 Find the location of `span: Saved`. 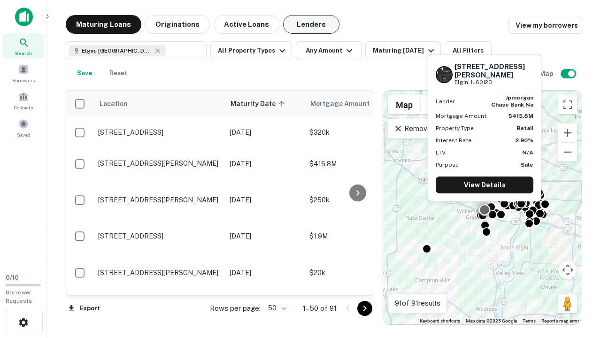

span: Saved is located at coordinates (23, 135).